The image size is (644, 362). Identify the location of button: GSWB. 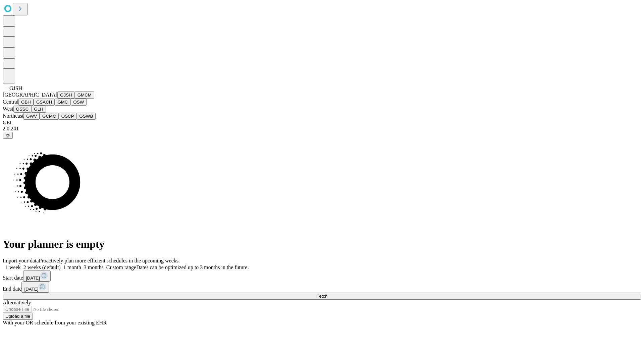
(86, 116).